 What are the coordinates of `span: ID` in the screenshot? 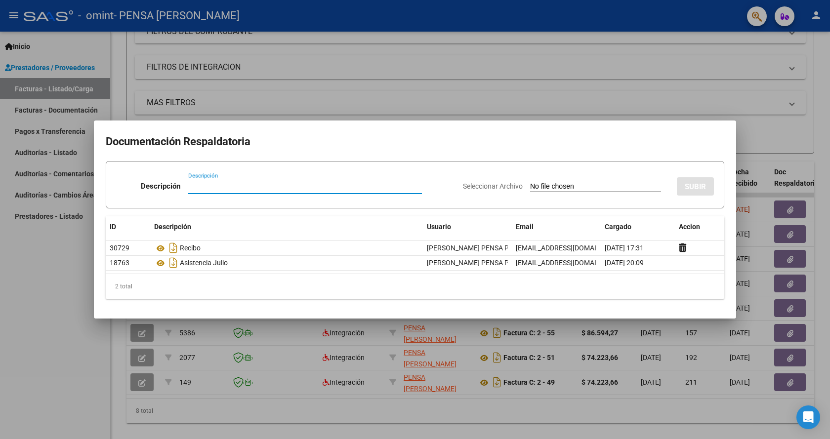 It's located at (113, 227).